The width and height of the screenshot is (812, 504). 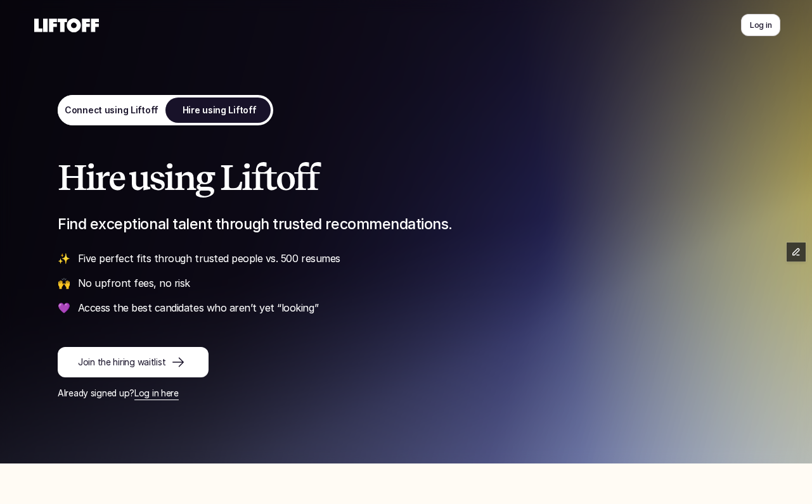 What do you see at coordinates (416, 283) in the screenshot?
I see `p: No upfront fees, no risk` at bounding box center [416, 283].